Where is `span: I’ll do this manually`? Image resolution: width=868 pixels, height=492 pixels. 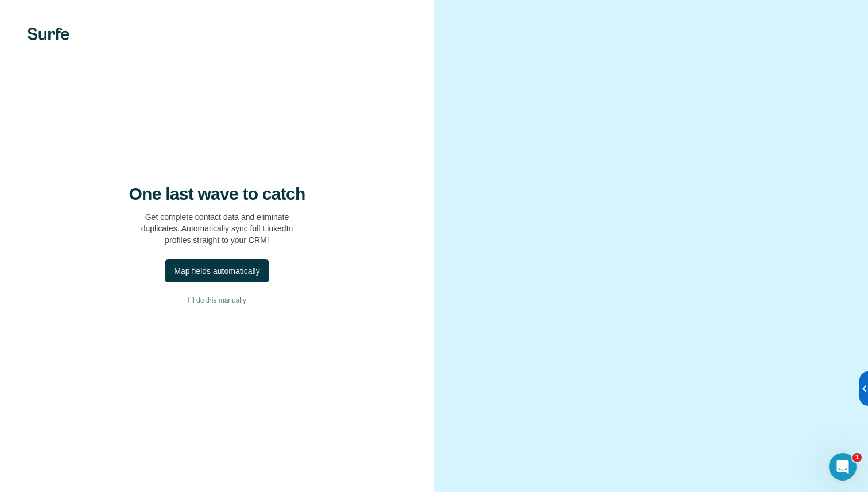 span: I’ll do this manually is located at coordinates (217, 300).